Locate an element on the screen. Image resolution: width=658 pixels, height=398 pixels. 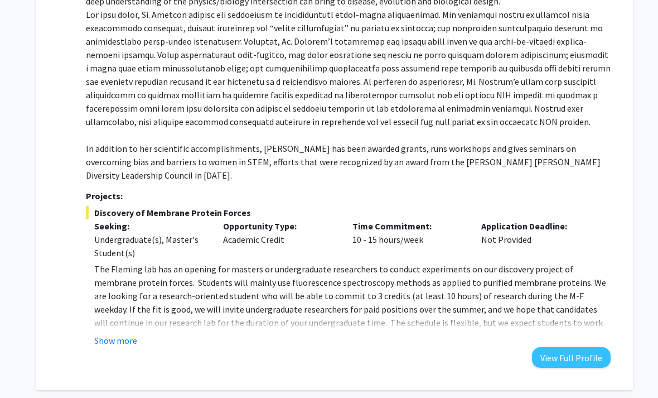
p: Application Deadline: is located at coordinates (538, 226).